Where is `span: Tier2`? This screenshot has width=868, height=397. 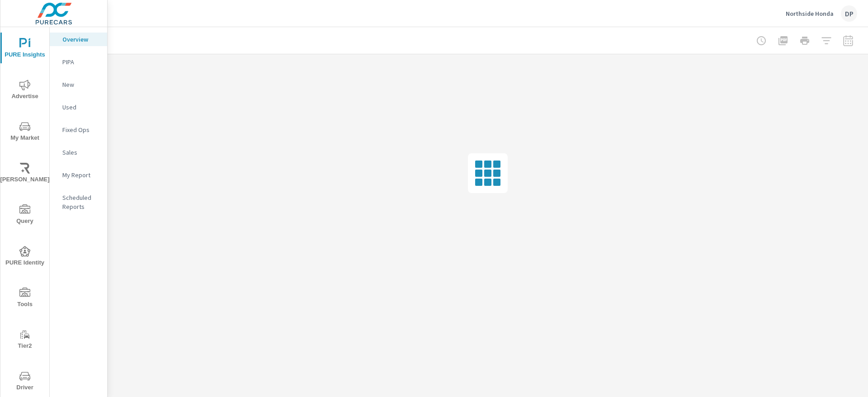 span: Tier2 is located at coordinates (25, 340).